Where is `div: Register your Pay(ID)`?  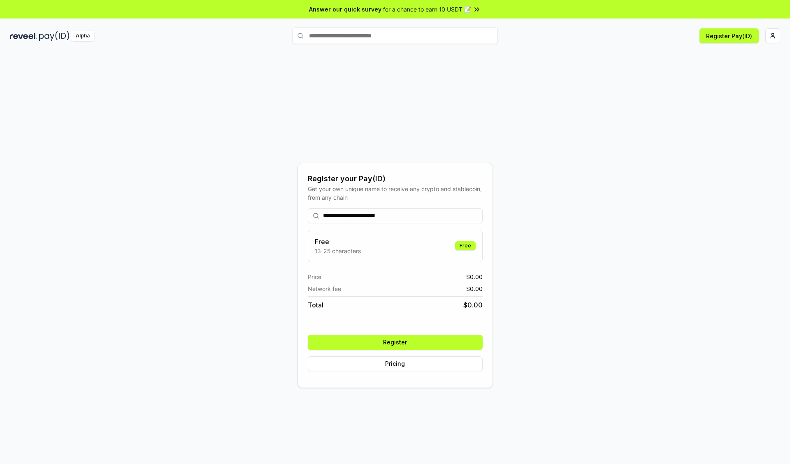
div: Register your Pay(ID) is located at coordinates (395, 179).